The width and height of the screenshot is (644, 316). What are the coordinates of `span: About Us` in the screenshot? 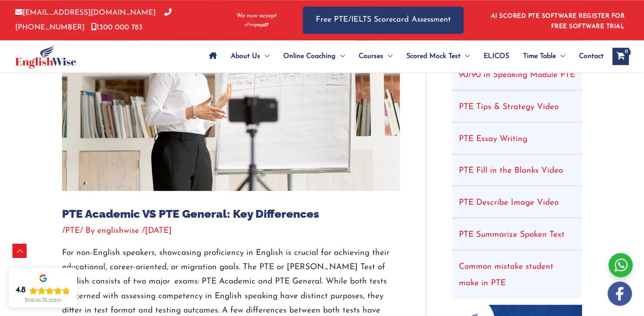 It's located at (245, 56).